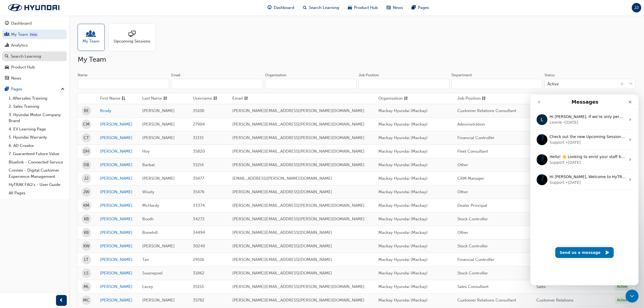 Image resolution: width=644 pixels, height=308 pixels. What do you see at coordinates (26, 27) in the screenshot?
I see `div: Leonie` at bounding box center [26, 27].